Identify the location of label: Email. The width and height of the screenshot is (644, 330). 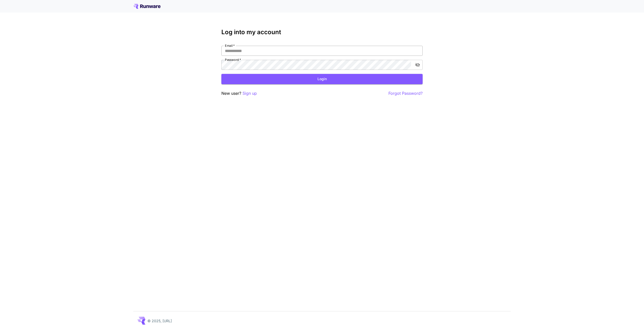
(230, 45).